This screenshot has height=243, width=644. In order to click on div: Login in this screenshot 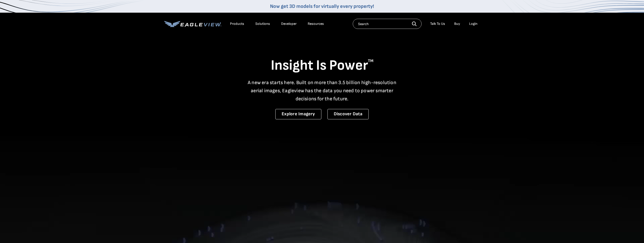, I will do `click(473, 24)`.